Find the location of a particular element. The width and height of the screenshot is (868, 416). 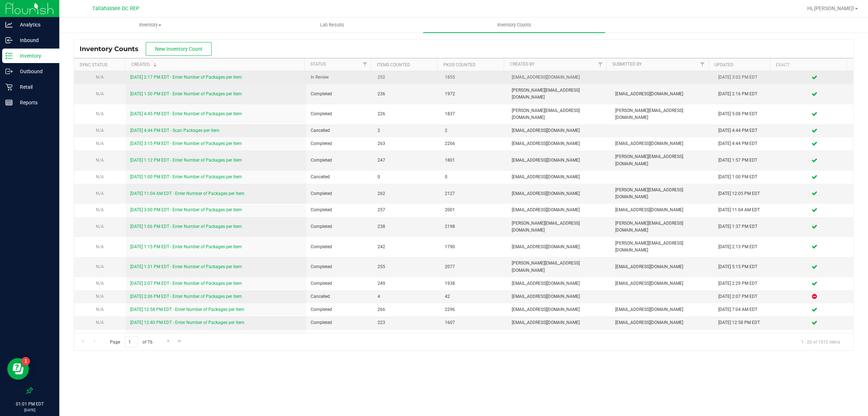

label: Pin the sidebar to full width on large screens is located at coordinates (30, 390).